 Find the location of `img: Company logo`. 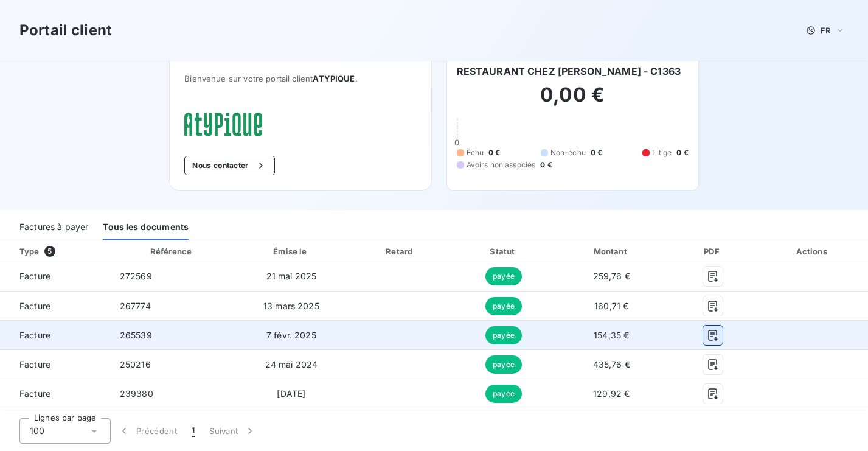

img: Company logo is located at coordinates (223, 124).